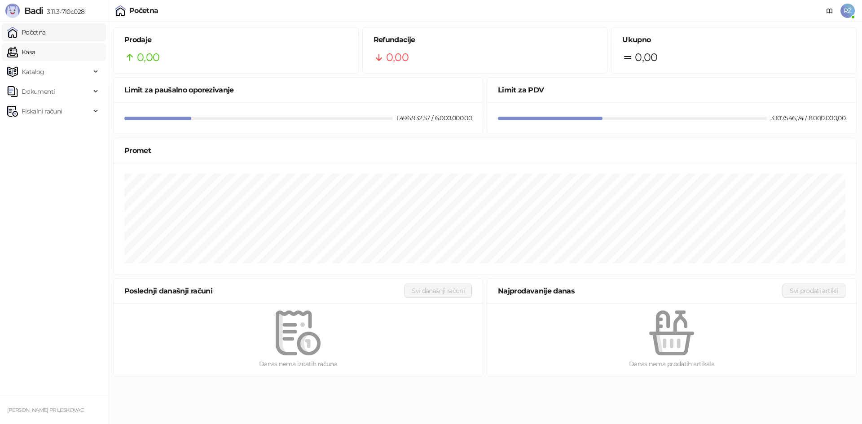  Describe the element at coordinates (640, 291) in the screenshot. I see `div: Najprodavanije danas` at that location.